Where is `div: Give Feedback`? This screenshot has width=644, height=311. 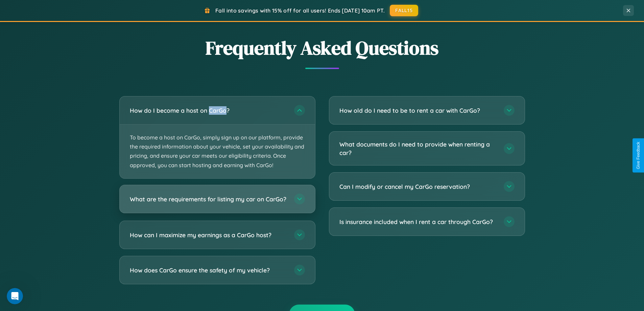 div: Give Feedback is located at coordinates (639, 156).